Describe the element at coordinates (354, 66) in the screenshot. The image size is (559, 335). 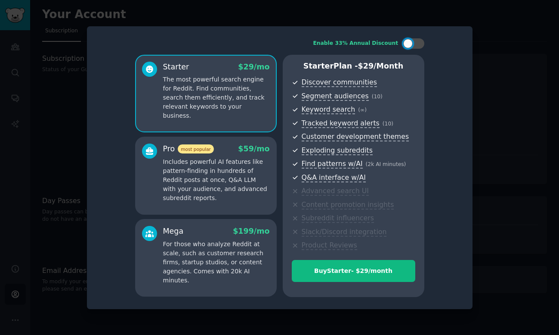
I see `p: Starter Plan -` at that location.